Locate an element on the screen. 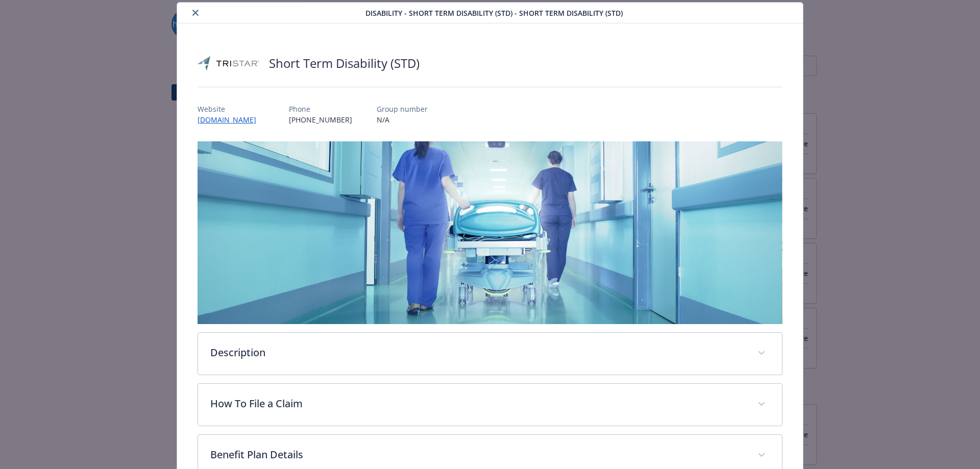  p: Description is located at coordinates (477, 353).